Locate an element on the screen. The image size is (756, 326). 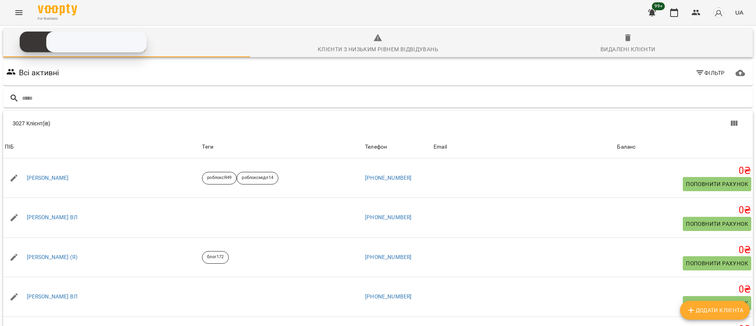
span: UA is located at coordinates (739, 12).